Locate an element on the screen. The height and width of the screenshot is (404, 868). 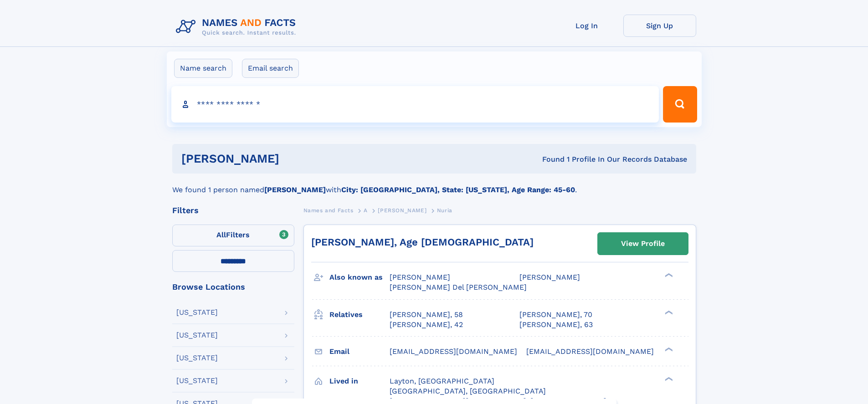
h3: Relatives is located at coordinates (359, 315).